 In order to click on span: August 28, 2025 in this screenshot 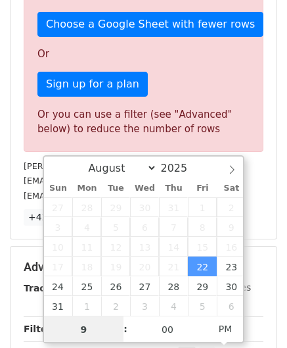, I will do `click(174, 286)`.